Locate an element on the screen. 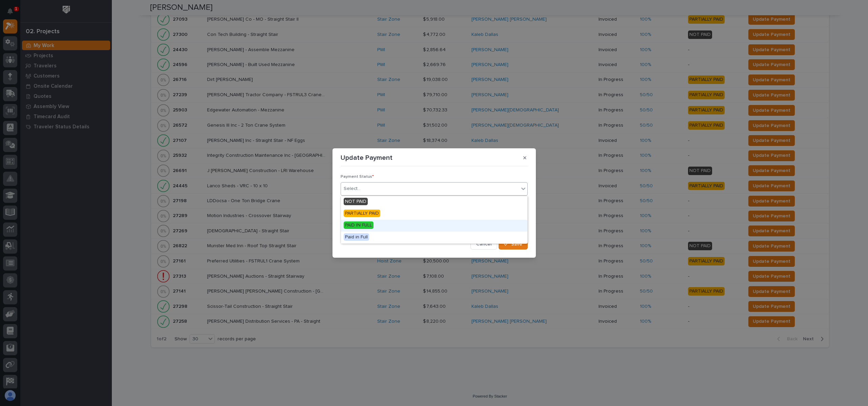 Image resolution: width=868 pixels, height=406 pixels. span: PARTIALLY PAID is located at coordinates (362, 213).